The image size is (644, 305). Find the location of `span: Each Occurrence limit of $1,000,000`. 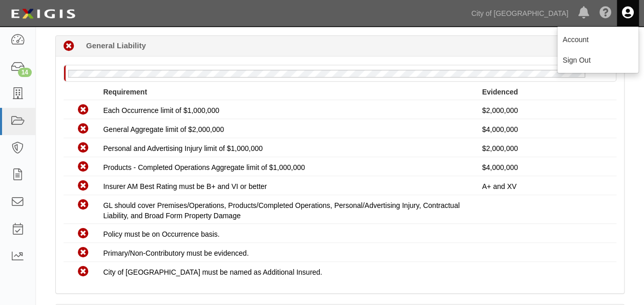

span: Each Occurrence limit of $1,000,000 is located at coordinates (161, 110).